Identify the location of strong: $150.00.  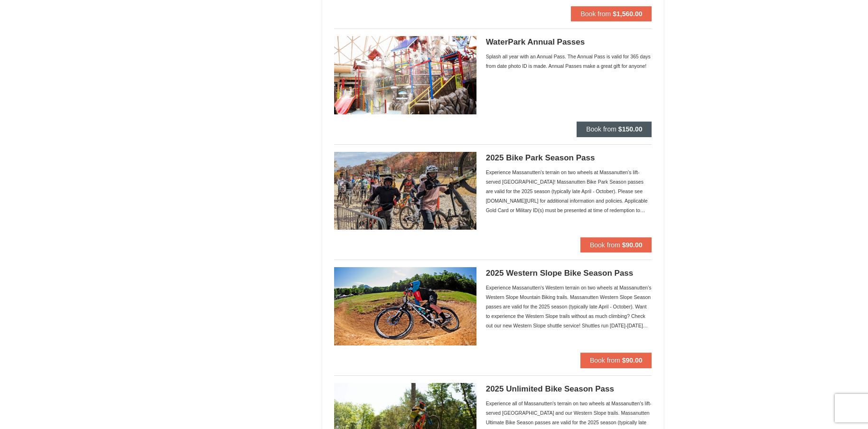
(630, 129).